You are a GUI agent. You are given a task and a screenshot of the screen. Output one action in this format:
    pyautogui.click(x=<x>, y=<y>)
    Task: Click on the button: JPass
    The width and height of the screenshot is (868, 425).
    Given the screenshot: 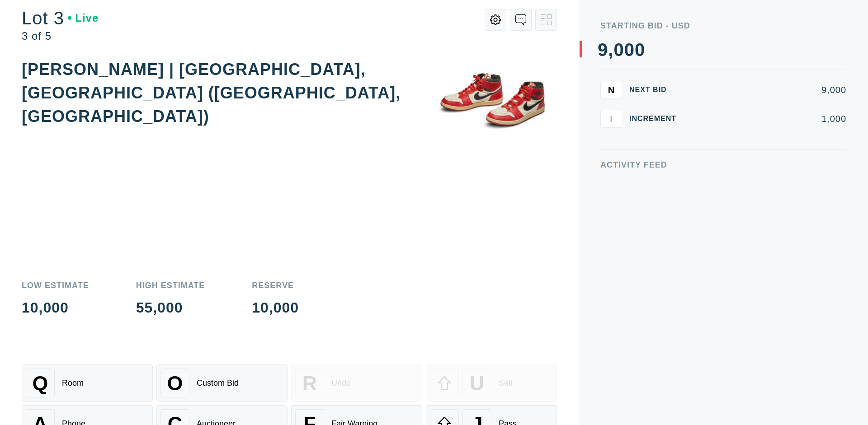 What is the action you would take?
    pyautogui.click(x=491, y=385)
    